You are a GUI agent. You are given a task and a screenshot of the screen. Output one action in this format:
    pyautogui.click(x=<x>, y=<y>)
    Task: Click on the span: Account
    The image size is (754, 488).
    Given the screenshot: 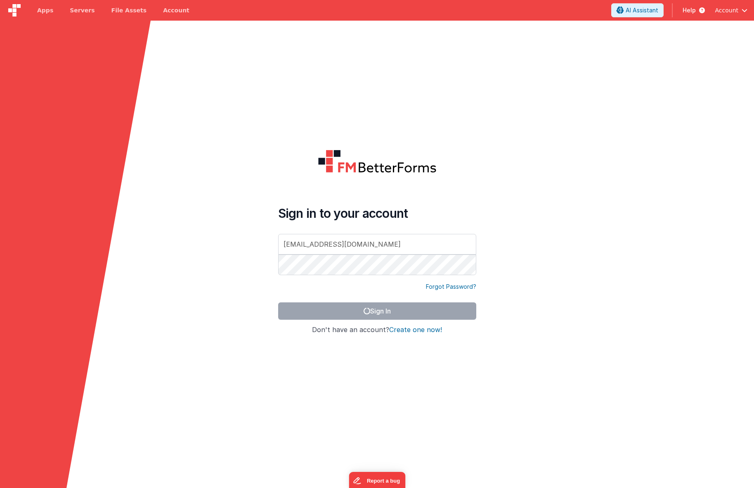 What is the action you would take?
    pyautogui.click(x=726, y=10)
    